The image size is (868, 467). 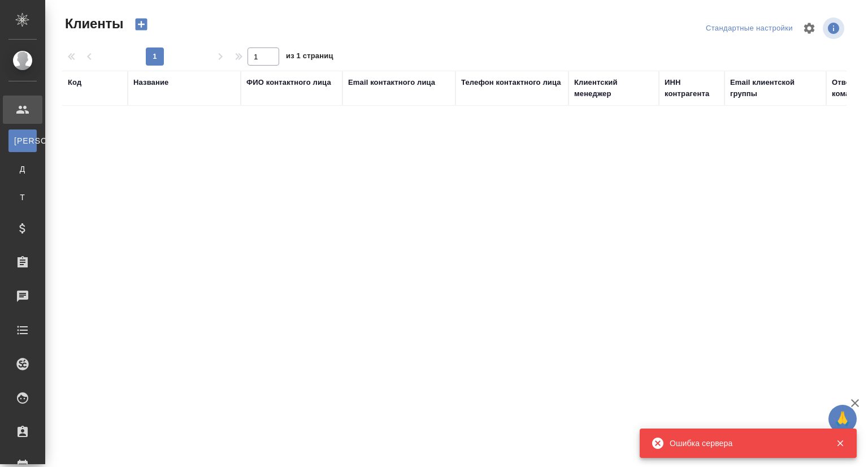 What do you see at coordinates (23, 169) in the screenshot?
I see `span: Д` at bounding box center [23, 169].